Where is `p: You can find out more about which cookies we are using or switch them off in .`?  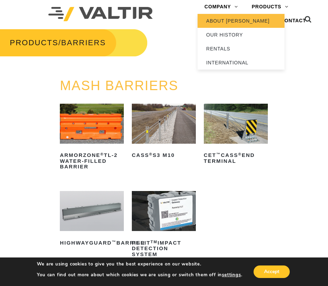
p: You can find out more about which cookies we are using or switch them off in . is located at coordinates (139, 274).